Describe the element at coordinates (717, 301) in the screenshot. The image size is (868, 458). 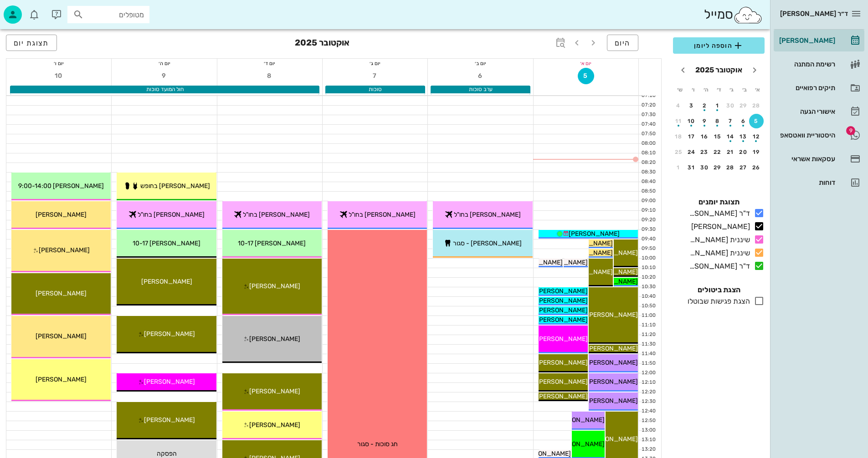
I see `div: הצגת פגישות שבוטלו` at that location.